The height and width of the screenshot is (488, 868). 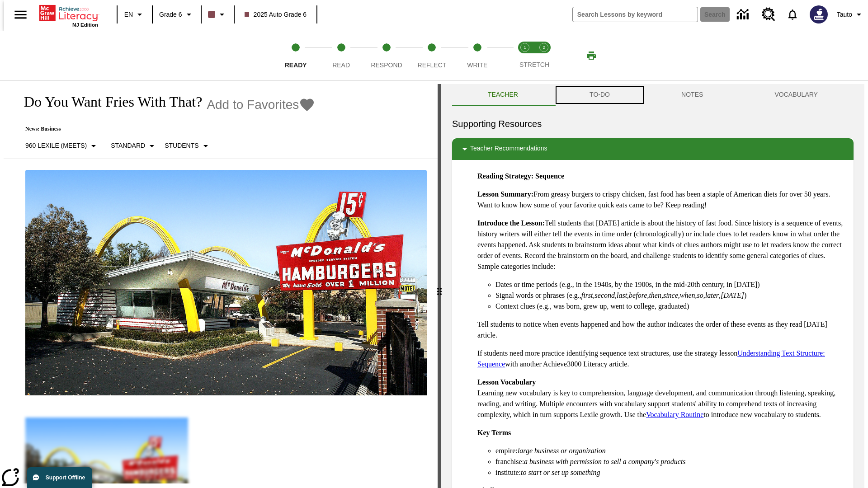 I want to click on em: so, so click(x=700, y=295).